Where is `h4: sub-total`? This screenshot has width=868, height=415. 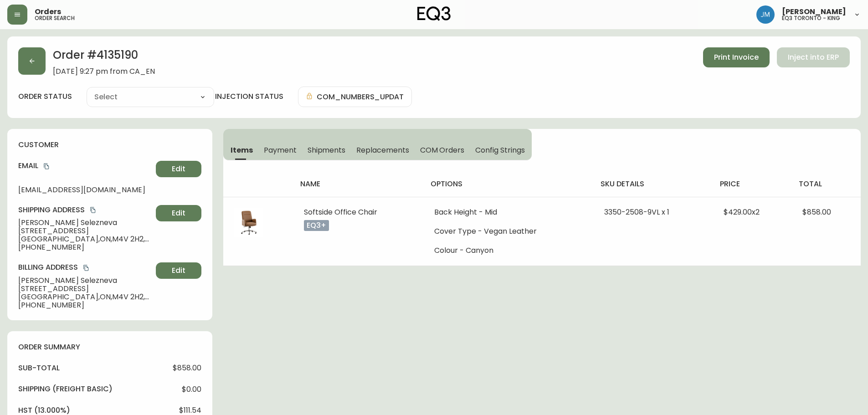
h4: sub-total is located at coordinates (39, 368).